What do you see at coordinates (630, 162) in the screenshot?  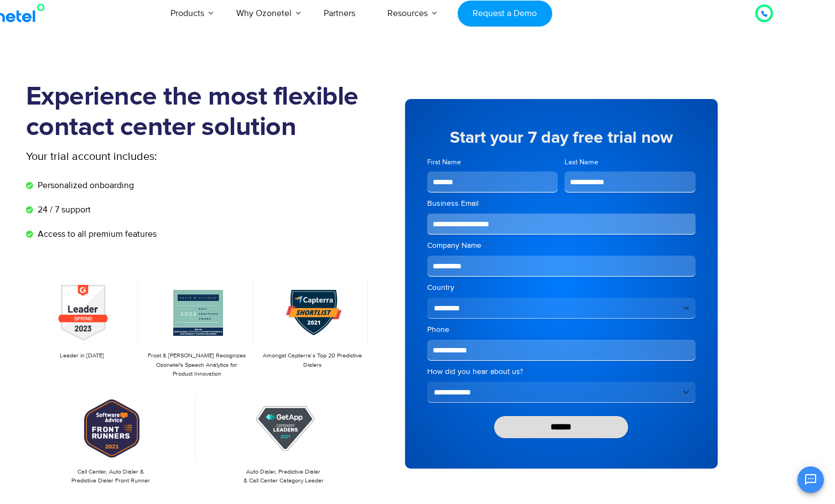 I see `label: Last Name` at bounding box center [630, 162].